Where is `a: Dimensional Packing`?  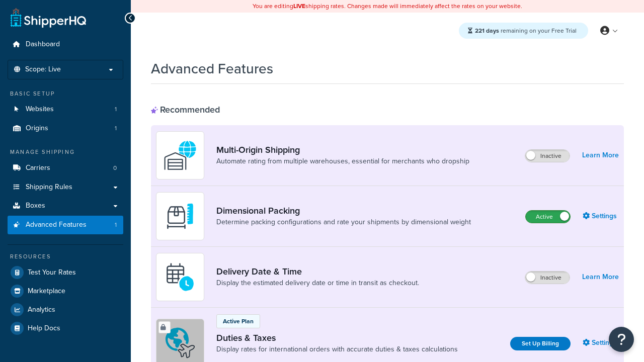
a: Dimensional Packing is located at coordinates (343, 210).